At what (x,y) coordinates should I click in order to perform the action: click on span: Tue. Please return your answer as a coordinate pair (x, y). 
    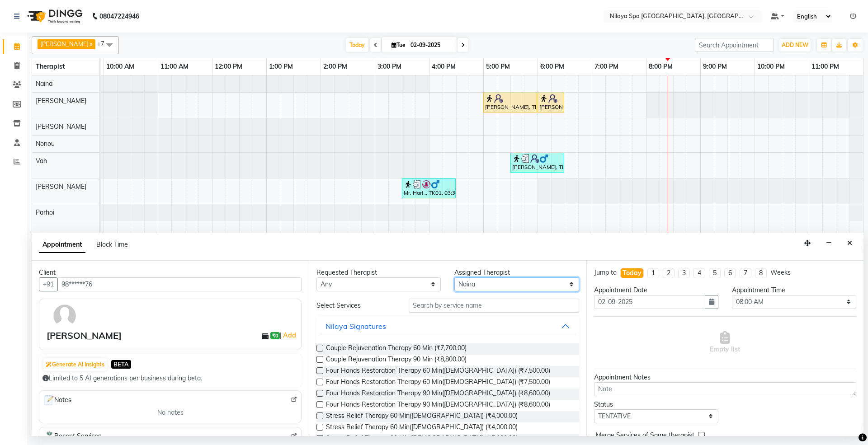
    Looking at the image, I should click on (398, 45).